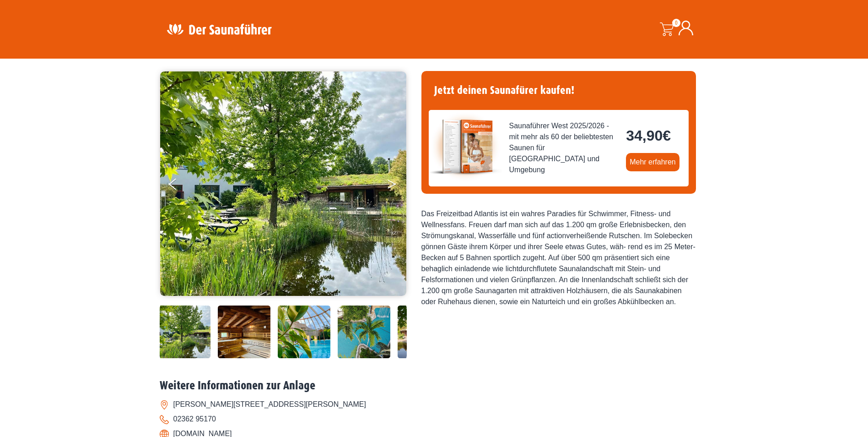  What do you see at coordinates (559, 90) in the screenshot?
I see `h4: Jetzt deinen Saunafürer kaufen!` at bounding box center [559, 90].